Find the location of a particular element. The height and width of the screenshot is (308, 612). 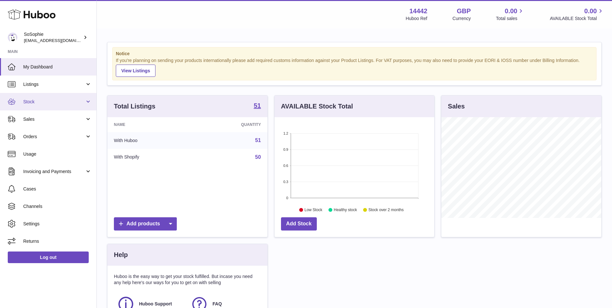

div: SoSophie is located at coordinates (53, 37).